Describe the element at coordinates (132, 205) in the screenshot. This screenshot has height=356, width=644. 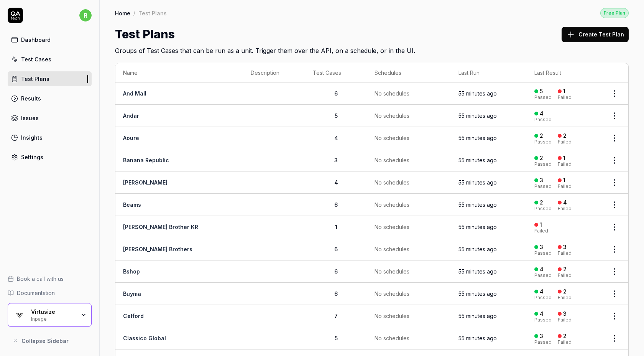
I see `a: Beams` at that location.